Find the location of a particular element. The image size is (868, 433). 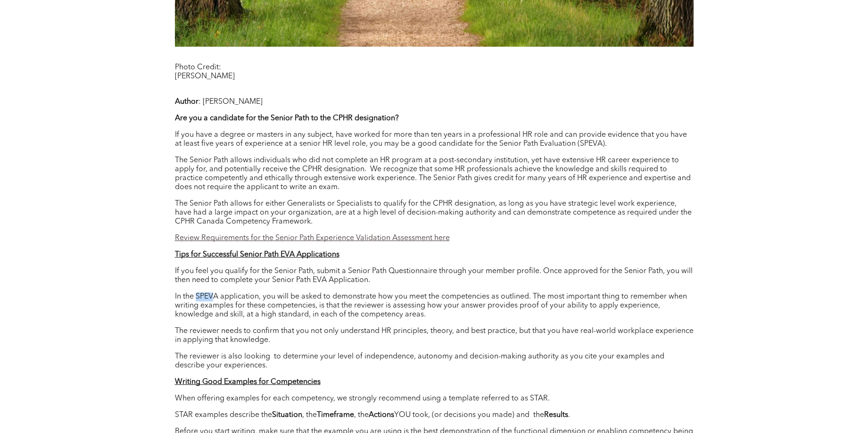

p: The Senior Path allows individuals who did not complete an HR program at a post-secondary institu... is located at coordinates (434, 174).